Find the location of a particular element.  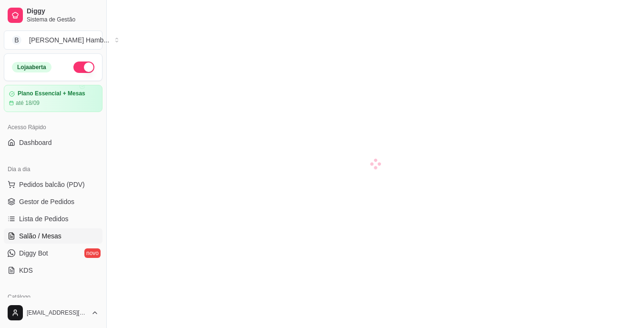

div: Catálogo is located at coordinates (53, 297).